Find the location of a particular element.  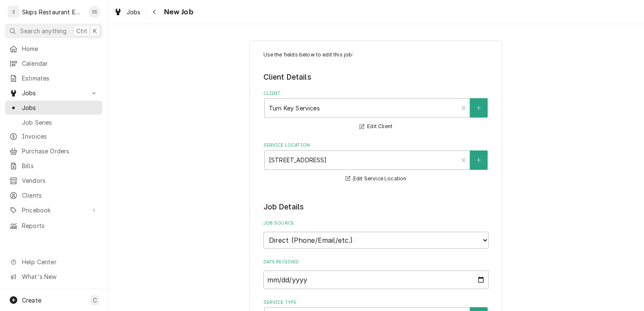

span: Job Series is located at coordinates (60, 122).